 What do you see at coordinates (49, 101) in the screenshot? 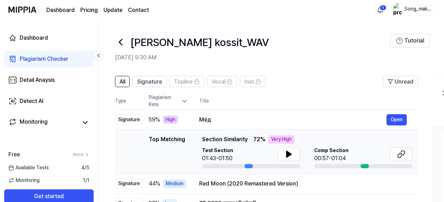
I see `a: Detect AI` at bounding box center [49, 101].